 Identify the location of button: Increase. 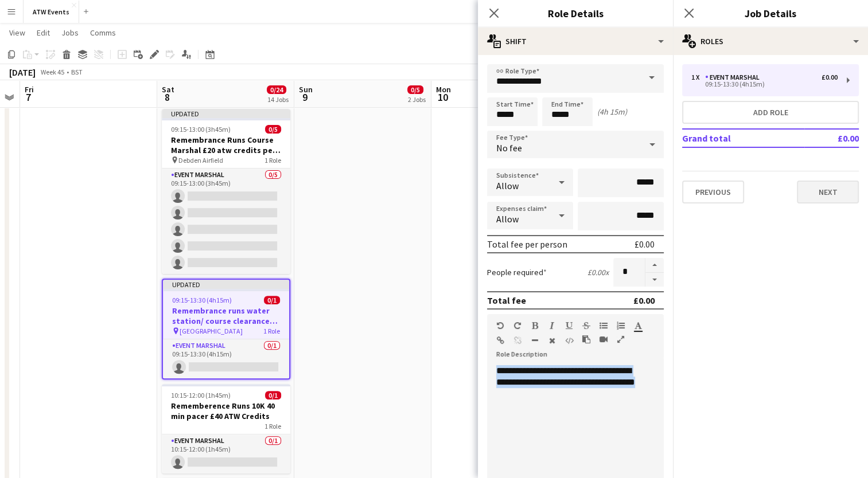
(654, 265).